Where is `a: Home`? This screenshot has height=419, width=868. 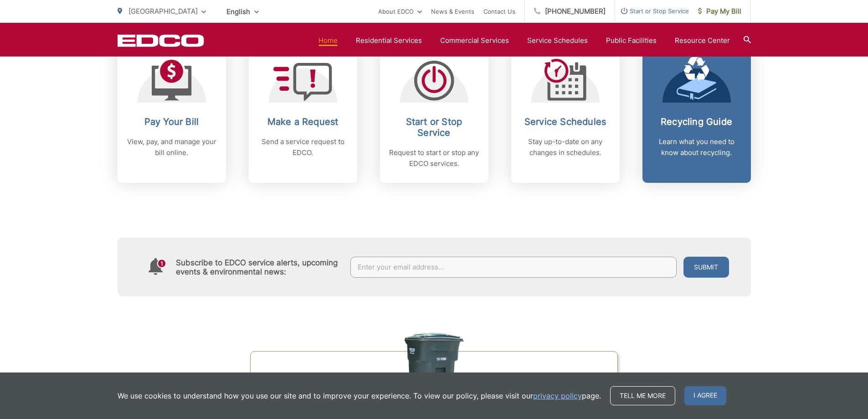 a: Home is located at coordinates (328, 41).